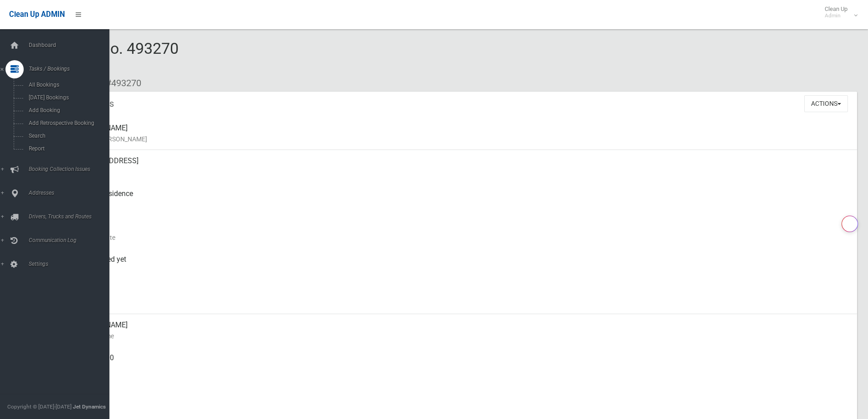  I want to click on span: Add Retrospective Booking, so click(67, 123).